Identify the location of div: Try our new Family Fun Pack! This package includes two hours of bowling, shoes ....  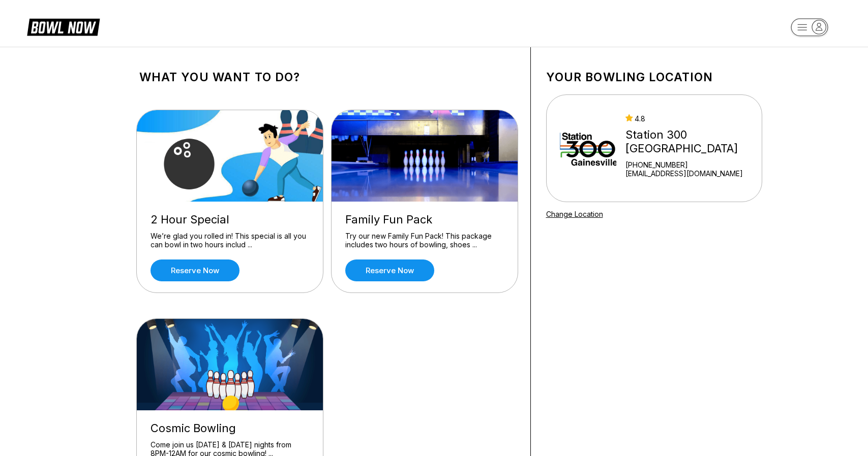
(424, 240).